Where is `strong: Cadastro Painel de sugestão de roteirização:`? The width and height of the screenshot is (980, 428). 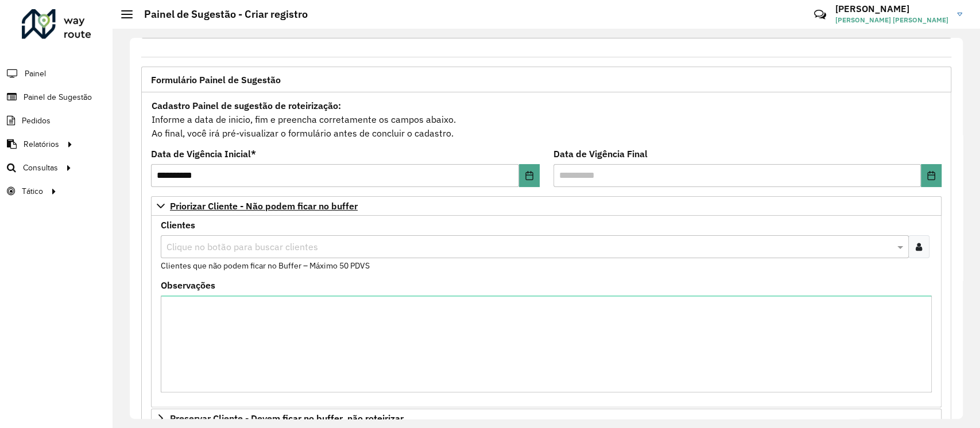 strong: Cadastro Painel de sugestão de roteirização: is located at coordinates (246, 106).